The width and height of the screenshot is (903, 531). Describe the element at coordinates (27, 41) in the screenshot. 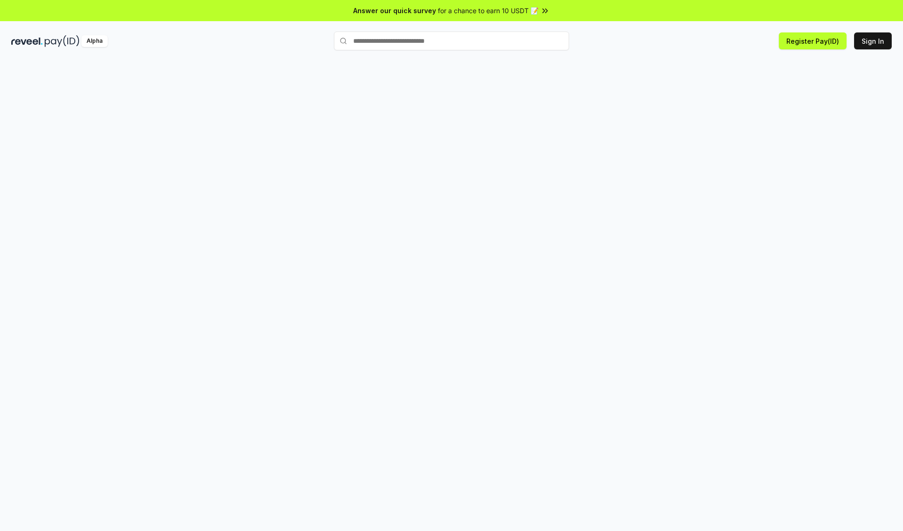

I see `img: reveel_dark` at that location.